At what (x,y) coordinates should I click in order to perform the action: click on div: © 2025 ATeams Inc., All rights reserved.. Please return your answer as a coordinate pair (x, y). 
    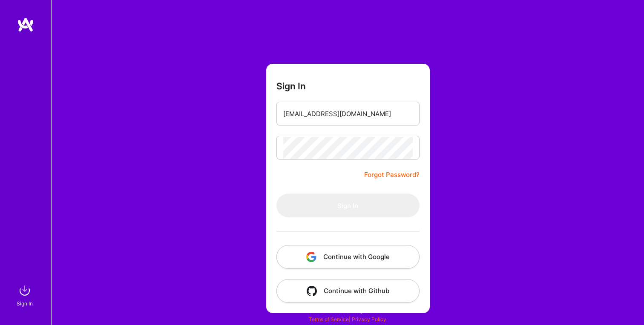
    Looking at the image, I should click on (348, 310).